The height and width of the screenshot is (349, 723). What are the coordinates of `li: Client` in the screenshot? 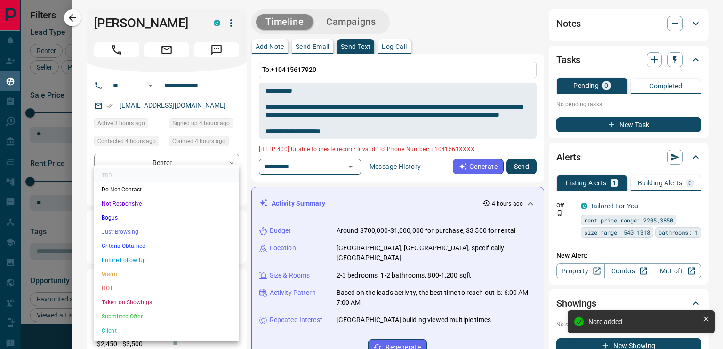 It's located at (167, 331).